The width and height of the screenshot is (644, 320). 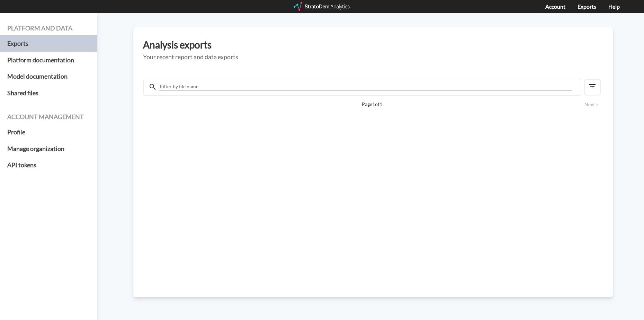 What do you see at coordinates (49, 117) in the screenshot?
I see `h4: Account management` at bounding box center [49, 117].